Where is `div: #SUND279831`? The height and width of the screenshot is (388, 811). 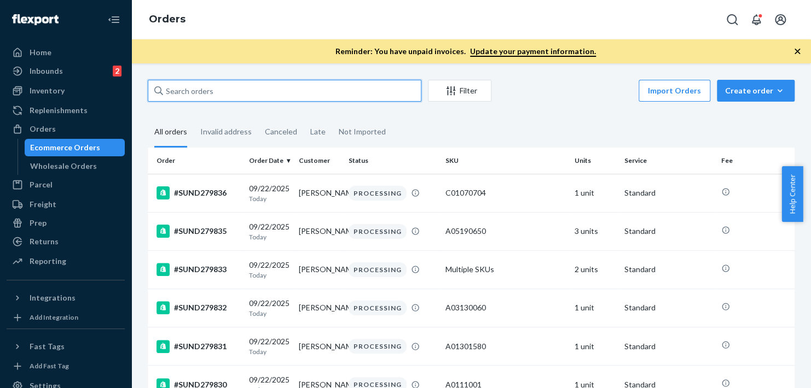 div: #SUND279831 is located at coordinates (198, 347).